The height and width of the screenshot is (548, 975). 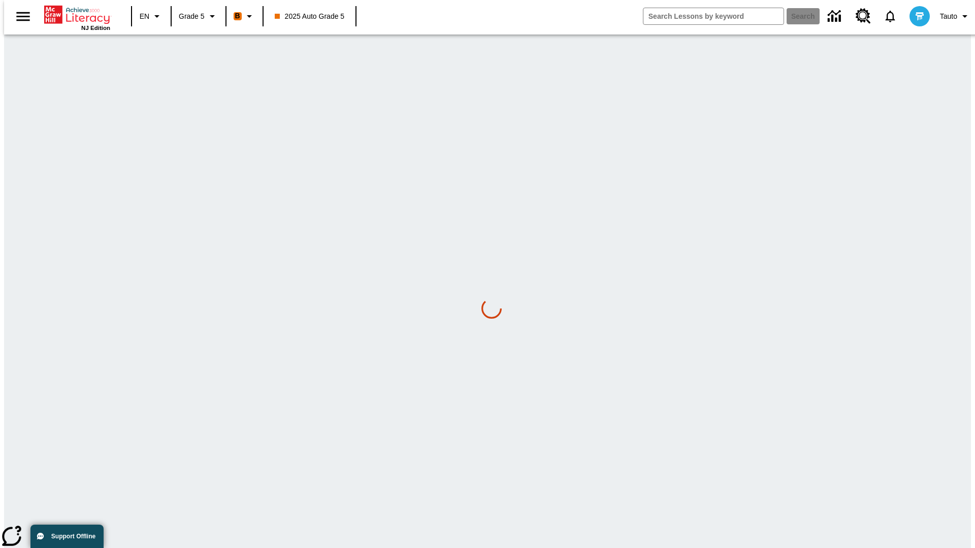 What do you see at coordinates (191, 16) in the screenshot?
I see `span: Grade 5` at bounding box center [191, 16].